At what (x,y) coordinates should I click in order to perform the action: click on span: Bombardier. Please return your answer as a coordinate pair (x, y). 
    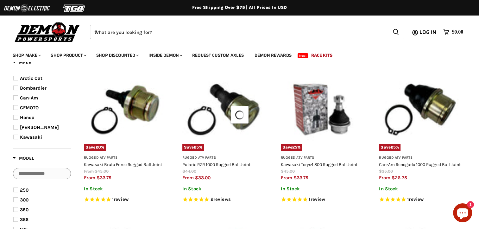
    Looking at the image, I should click on (33, 88).